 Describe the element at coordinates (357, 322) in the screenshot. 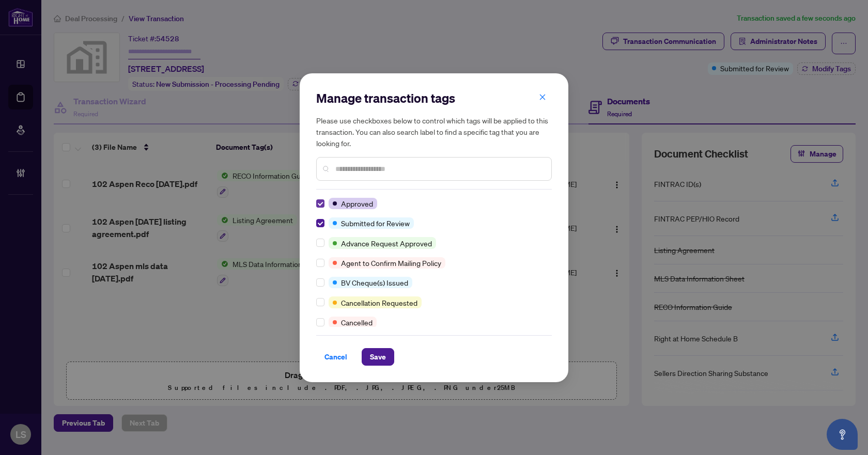

I see `span: Cancelled` at that location.